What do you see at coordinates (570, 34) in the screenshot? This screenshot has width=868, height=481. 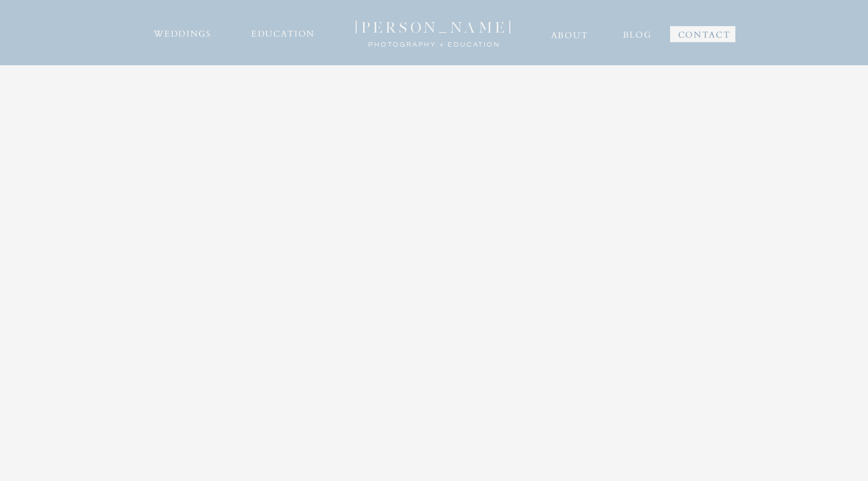 I see `a: ABOUT` at bounding box center [570, 34].